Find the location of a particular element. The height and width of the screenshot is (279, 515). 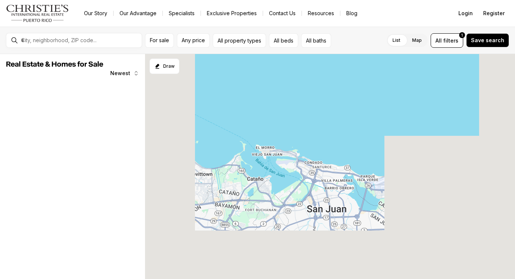

a: Our Story is located at coordinates (96, 13).